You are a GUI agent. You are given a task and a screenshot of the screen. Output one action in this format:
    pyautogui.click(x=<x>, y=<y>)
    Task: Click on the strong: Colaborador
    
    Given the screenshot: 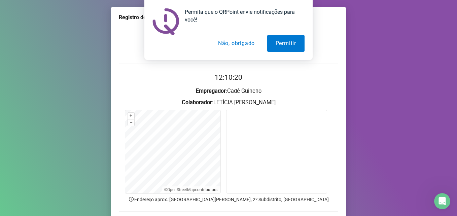 What is the action you would take?
    pyautogui.click(x=197, y=102)
    